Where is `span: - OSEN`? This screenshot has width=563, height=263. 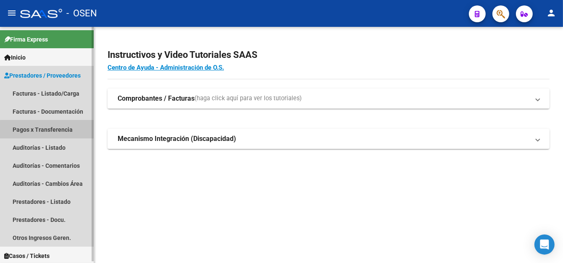 span: - OSEN is located at coordinates (81, 13).